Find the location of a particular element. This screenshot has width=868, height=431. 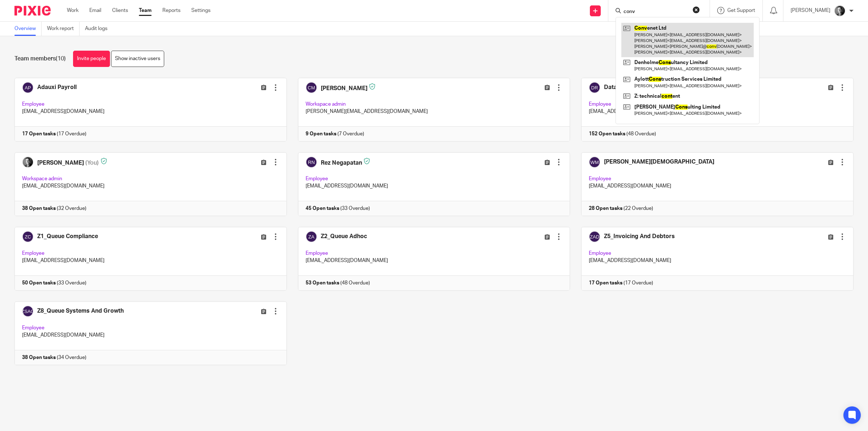

button: Clear is located at coordinates (696, 10).